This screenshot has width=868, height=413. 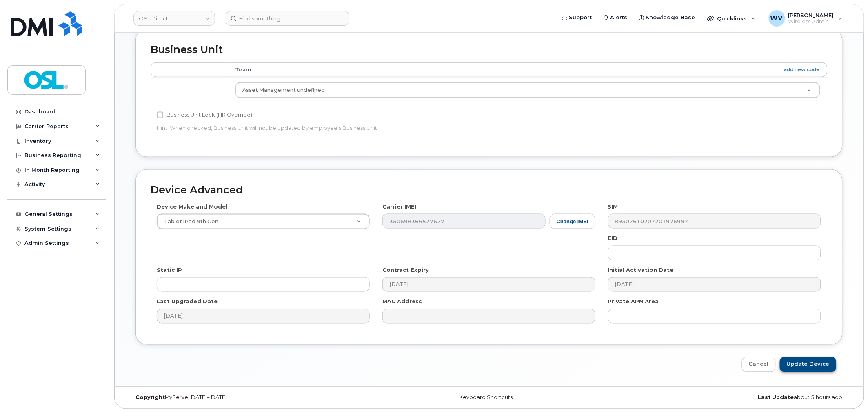 I want to click on span: Wireless Admin, so click(x=812, y=21).